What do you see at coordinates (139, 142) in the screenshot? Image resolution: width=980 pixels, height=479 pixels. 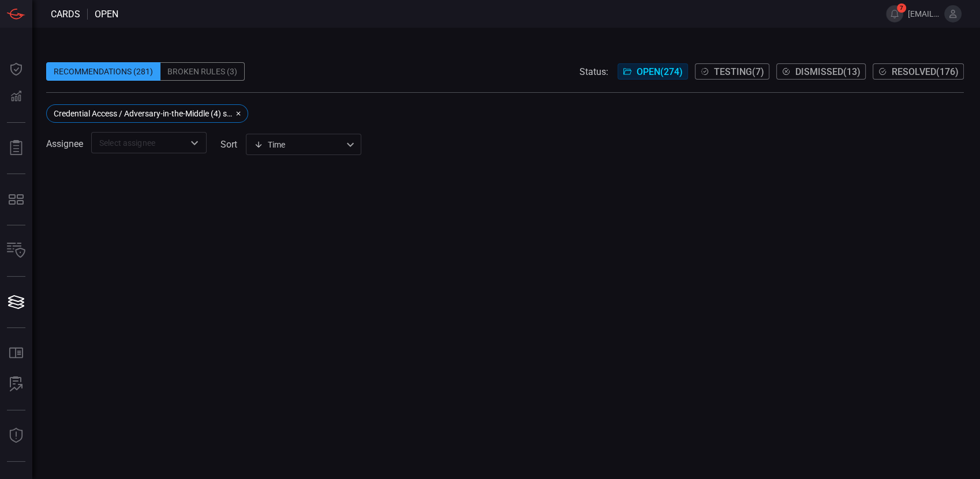 I see `input: Select assignee` at bounding box center [139, 142].